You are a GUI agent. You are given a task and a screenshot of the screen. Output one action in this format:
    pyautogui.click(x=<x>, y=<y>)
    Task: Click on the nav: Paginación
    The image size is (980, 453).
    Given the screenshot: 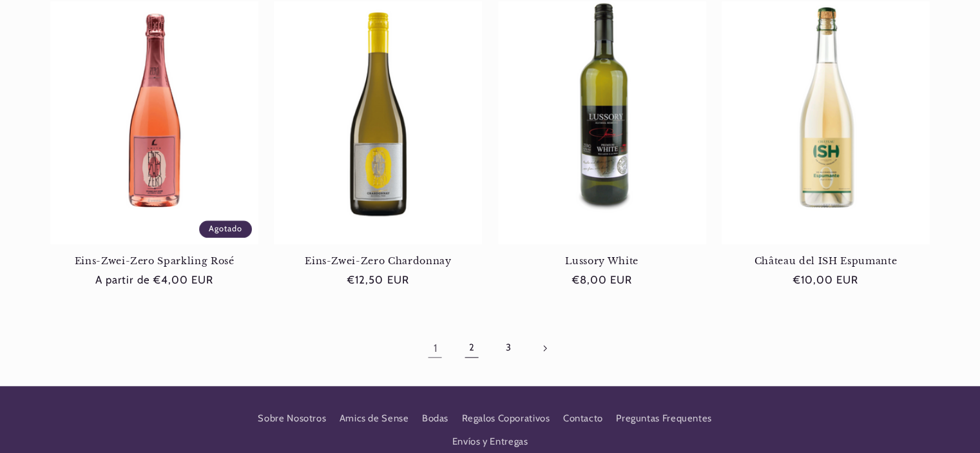 What is the action you would take?
    pyautogui.click(x=490, y=348)
    